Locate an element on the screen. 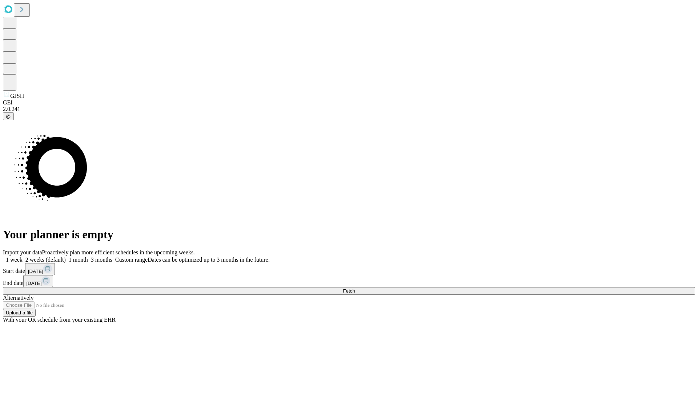  span: Dates can be optimized up to 3 months in the future. is located at coordinates (208, 259).